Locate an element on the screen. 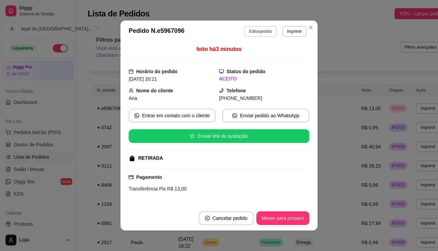 The height and width of the screenshot is (251, 438). span: Transferência Pix is located at coordinates (147, 189).